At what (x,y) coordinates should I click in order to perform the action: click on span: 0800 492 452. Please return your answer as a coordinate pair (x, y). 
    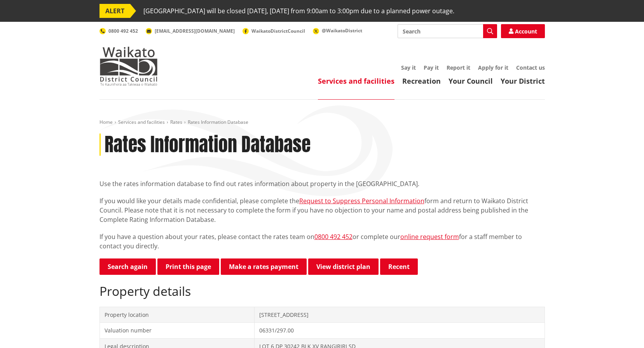
    Looking at the image, I should click on (123, 31).